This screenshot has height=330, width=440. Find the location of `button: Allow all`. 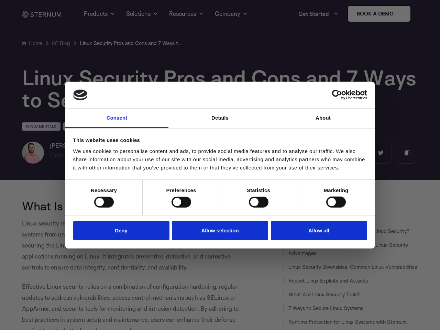

button: Allow all is located at coordinates (319, 230).